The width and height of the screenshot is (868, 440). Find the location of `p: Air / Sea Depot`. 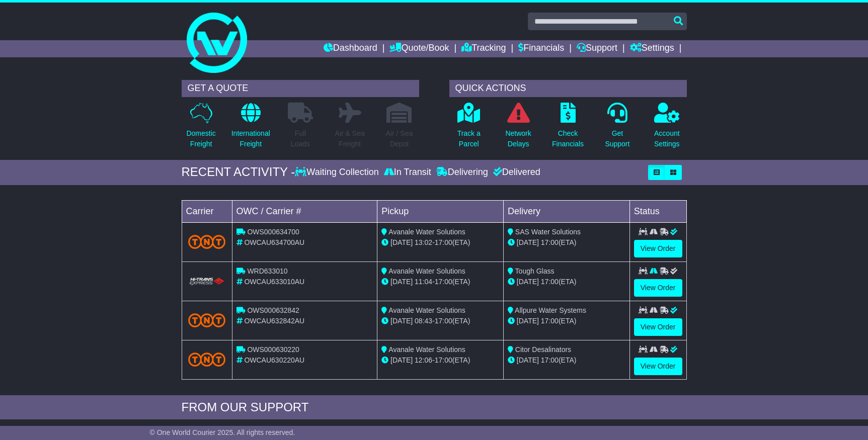

p: Air / Sea Depot is located at coordinates (399, 139).